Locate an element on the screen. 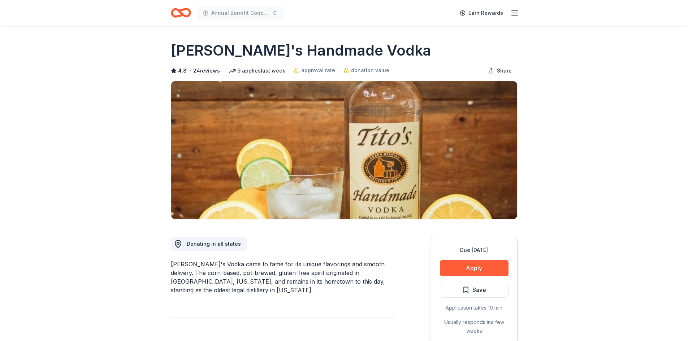  div: Usually responds in a few weeks is located at coordinates (474, 327).